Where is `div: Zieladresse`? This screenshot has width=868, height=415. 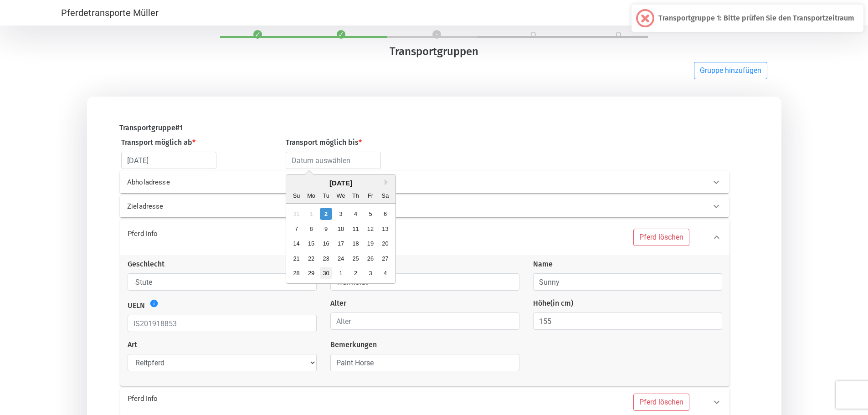 div: Zieladresse is located at coordinates (424, 206).